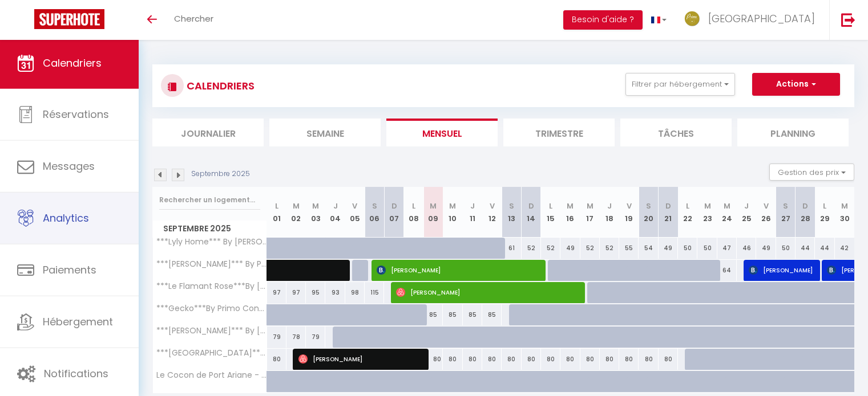 The width and height of the screenshot is (868, 396). What do you see at coordinates (668, 212) in the screenshot?
I see `th: 21` at bounding box center [668, 212].